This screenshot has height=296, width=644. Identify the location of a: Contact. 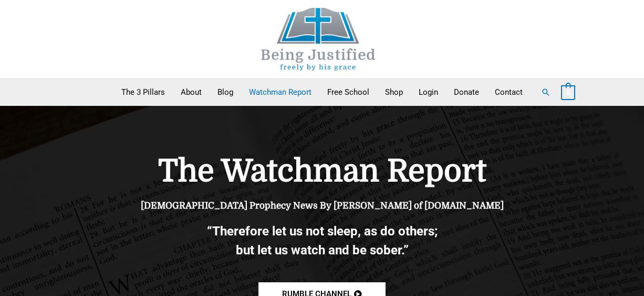
(508, 92).